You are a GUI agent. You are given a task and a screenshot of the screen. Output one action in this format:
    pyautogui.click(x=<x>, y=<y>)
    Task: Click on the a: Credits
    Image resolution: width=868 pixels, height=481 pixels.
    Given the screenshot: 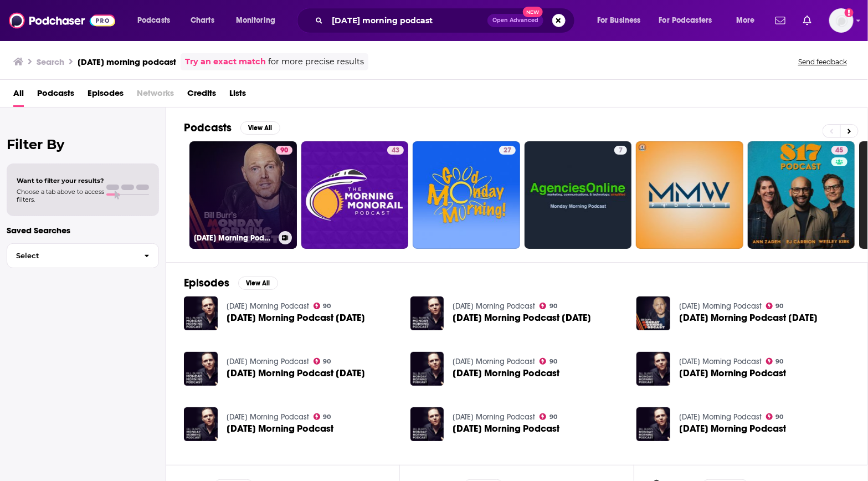 What is the action you would take?
    pyautogui.click(x=202, y=95)
    